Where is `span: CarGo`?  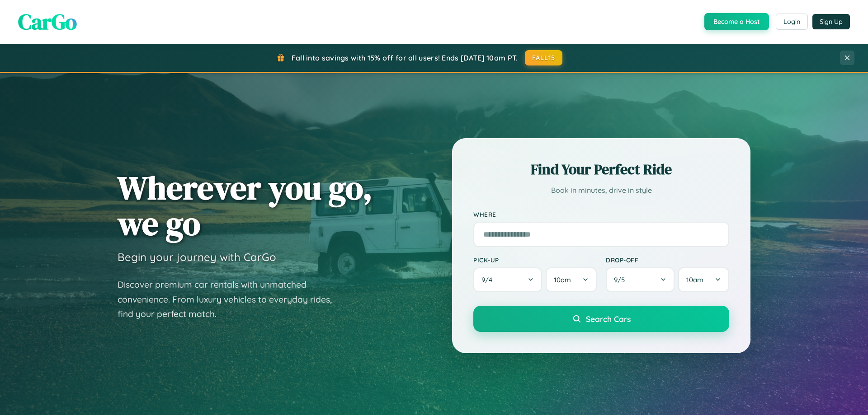
span: CarGo is located at coordinates (47, 22).